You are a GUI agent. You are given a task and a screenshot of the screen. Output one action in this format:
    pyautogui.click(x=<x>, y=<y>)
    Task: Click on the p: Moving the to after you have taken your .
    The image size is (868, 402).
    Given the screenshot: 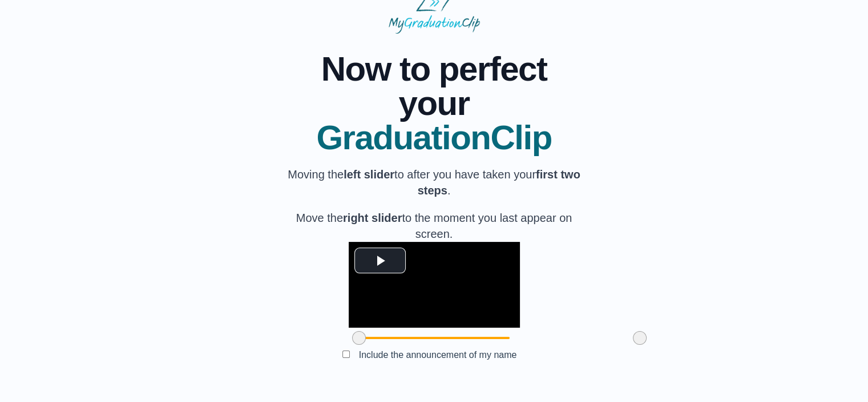 What is the action you would take?
    pyautogui.click(x=434, y=182)
    